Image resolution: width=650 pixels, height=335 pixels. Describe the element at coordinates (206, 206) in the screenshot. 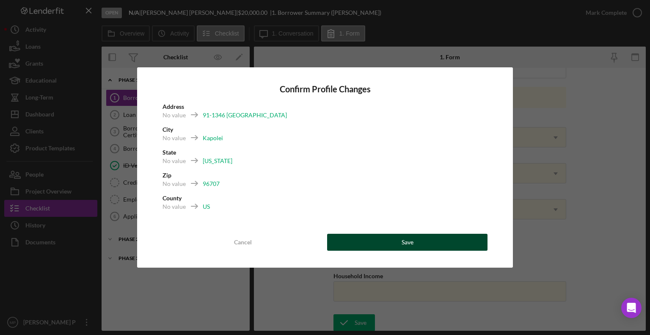

I see `div: US` at that location.